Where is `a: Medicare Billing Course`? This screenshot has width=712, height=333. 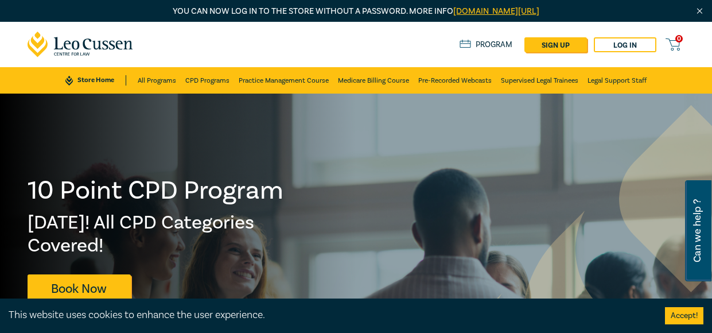 a: Medicare Billing Course is located at coordinates (373, 80).